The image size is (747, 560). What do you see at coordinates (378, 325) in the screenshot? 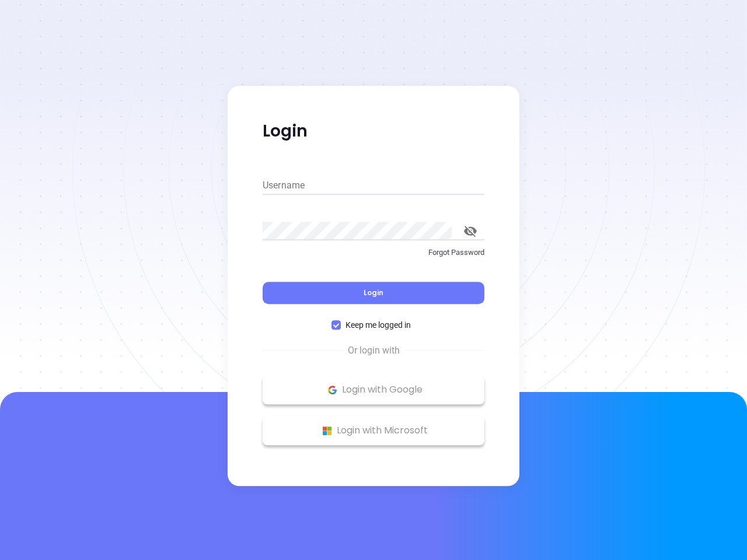
I see `span: Keep me logged in` at bounding box center [378, 325].